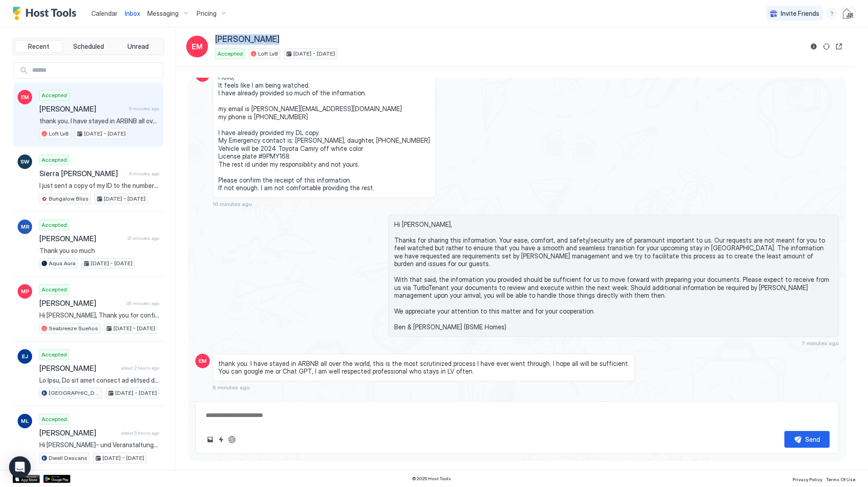  I want to click on button: Recent, so click(39, 46).